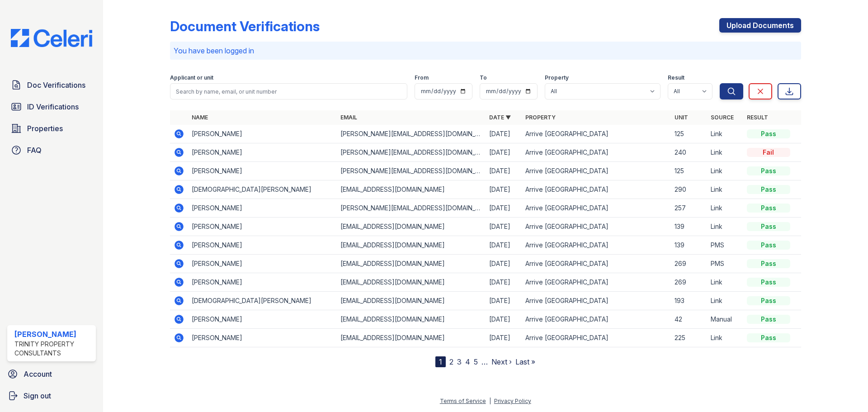 This screenshot has width=868, height=412. What do you see at coordinates (51, 396) in the screenshot?
I see `a: Sign out` at bounding box center [51, 396].